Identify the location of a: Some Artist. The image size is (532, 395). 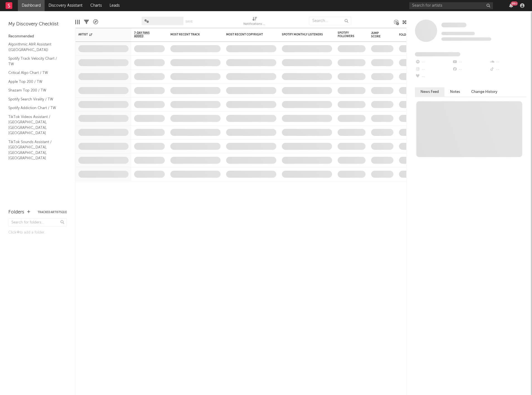
(454, 25).